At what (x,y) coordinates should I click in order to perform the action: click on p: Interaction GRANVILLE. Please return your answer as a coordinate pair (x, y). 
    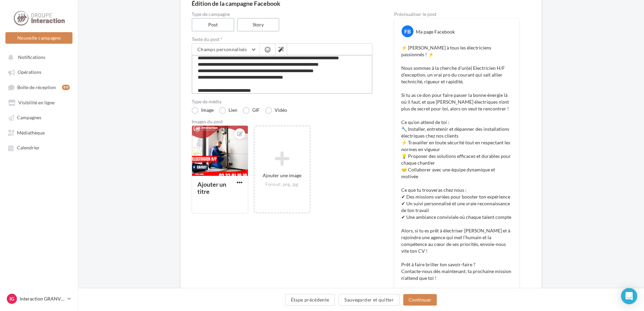
    Looking at the image, I should click on (42, 299).